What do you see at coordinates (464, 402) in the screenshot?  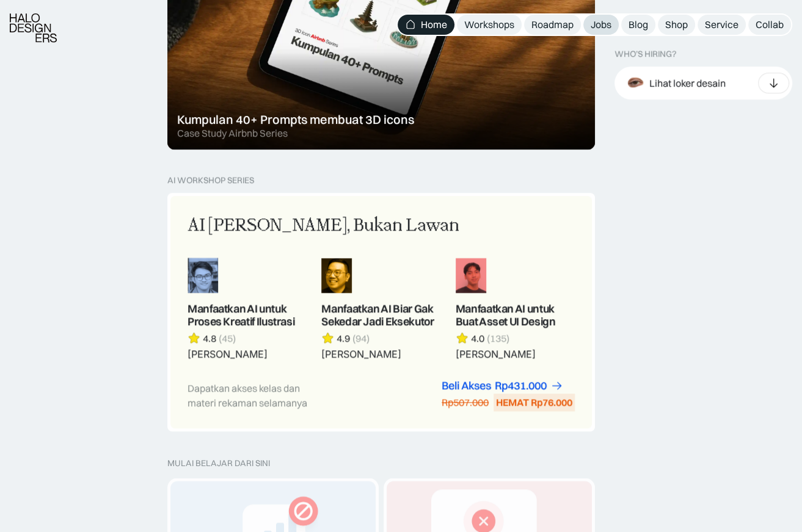 I see `div: Rp507.000` at bounding box center [464, 402].